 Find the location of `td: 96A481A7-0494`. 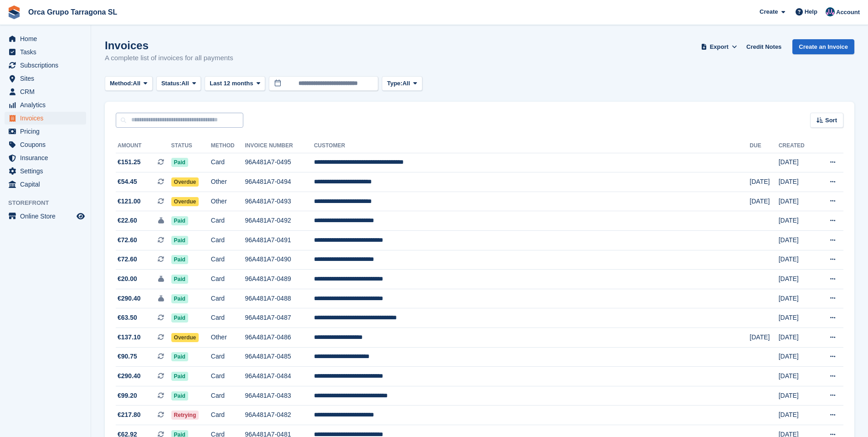

td: 96A481A7-0494 is located at coordinates (279, 182).